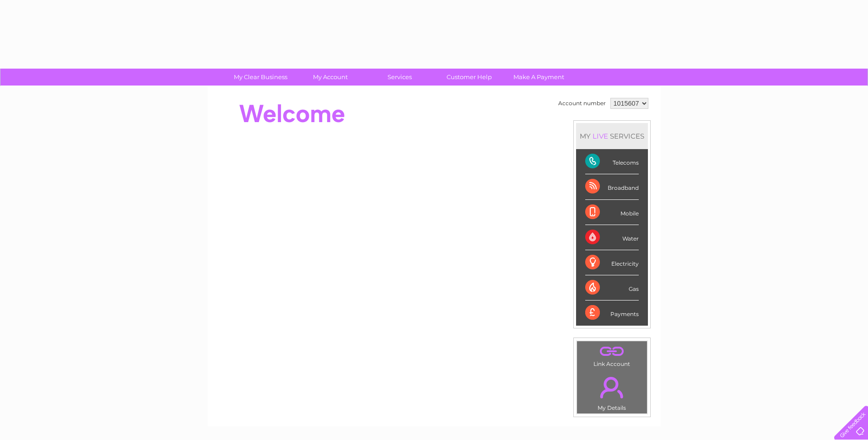  I want to click on div: Payments, so click(611, 313).